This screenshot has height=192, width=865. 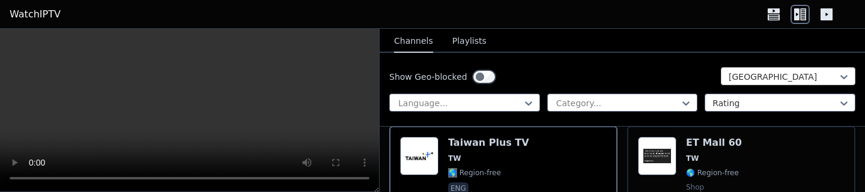 I want to click on label: Show Geo-blocked, so click(x=428, y=77).